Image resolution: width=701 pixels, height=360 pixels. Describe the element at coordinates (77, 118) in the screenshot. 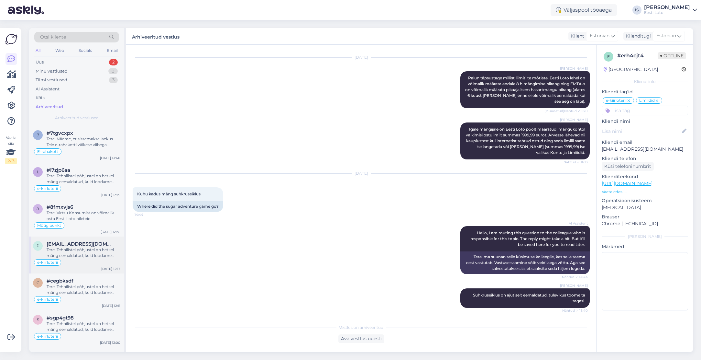

I see `span: Arhiveeritud vestlused` at that location.